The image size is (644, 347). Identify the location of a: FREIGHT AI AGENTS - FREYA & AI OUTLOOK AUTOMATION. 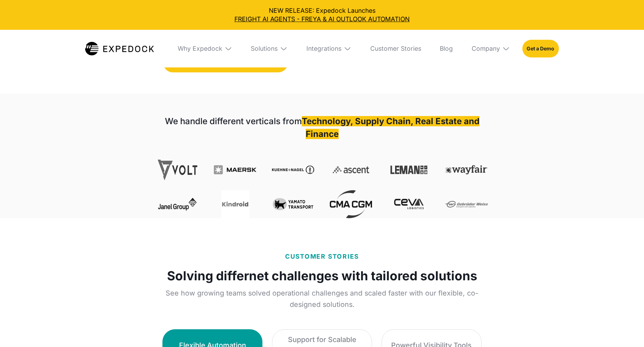
(322, 19).